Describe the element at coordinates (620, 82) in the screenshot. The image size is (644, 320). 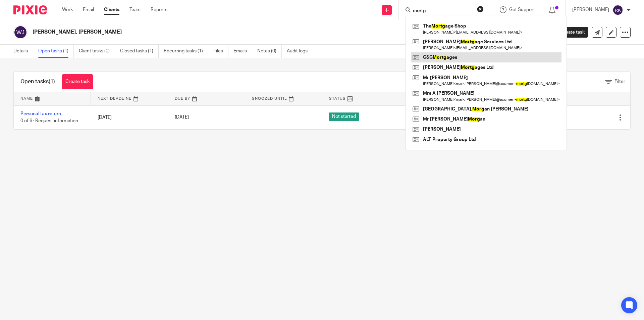
I see `span: Filter` at that location.